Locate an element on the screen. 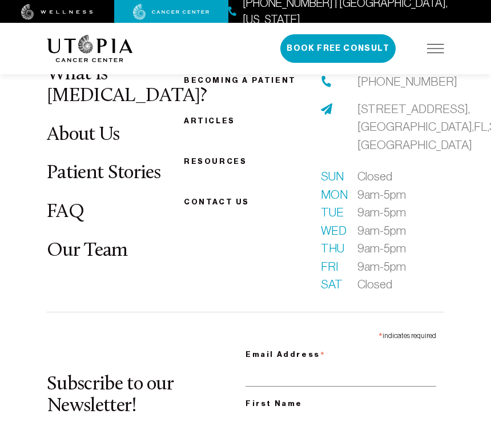 This screenshot has width=491, height=426. div: indicates required is located at coordinates (341, 334).